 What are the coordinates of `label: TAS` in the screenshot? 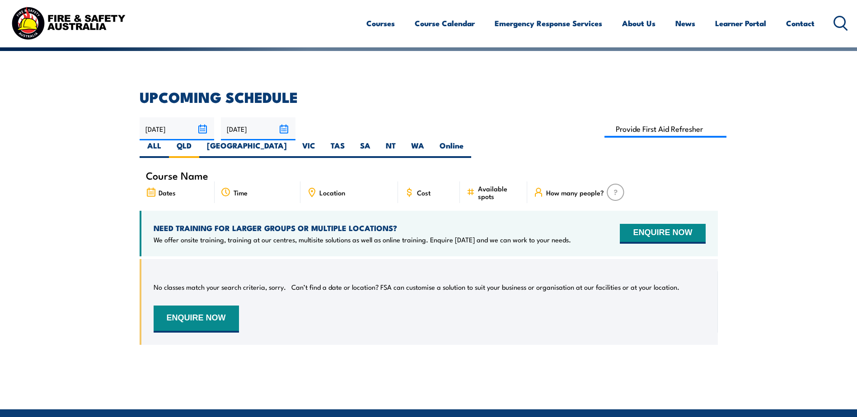 It's located at (337, 149).